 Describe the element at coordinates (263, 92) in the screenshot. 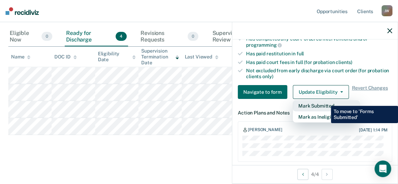

I see `button: Navigate to form` at that location.